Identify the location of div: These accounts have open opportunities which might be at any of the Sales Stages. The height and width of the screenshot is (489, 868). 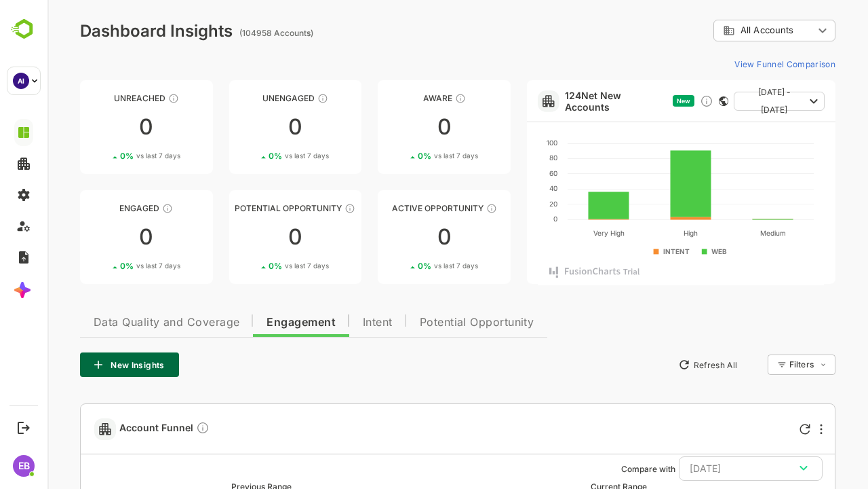
(444, 209).